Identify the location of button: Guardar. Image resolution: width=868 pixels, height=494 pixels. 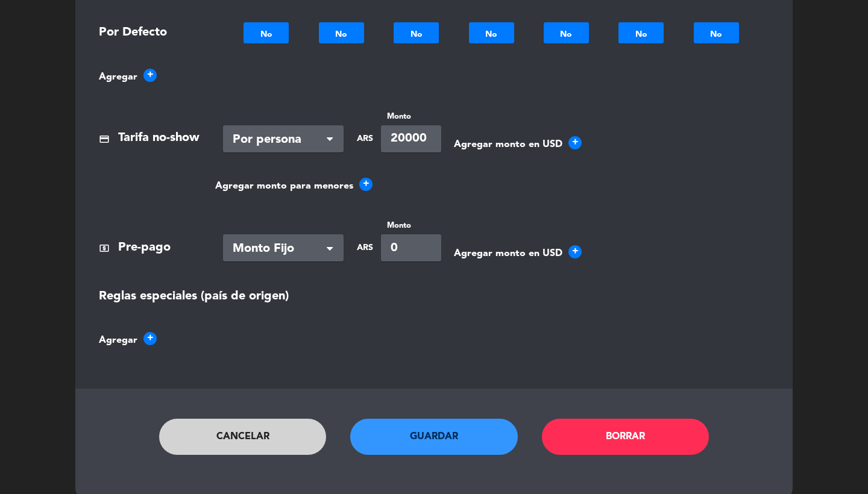
(434, 436).